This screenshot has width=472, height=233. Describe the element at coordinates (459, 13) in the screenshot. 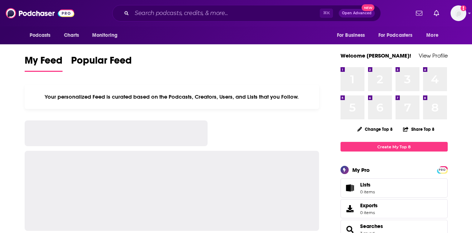

I see `button: Show profile menu` at that location.